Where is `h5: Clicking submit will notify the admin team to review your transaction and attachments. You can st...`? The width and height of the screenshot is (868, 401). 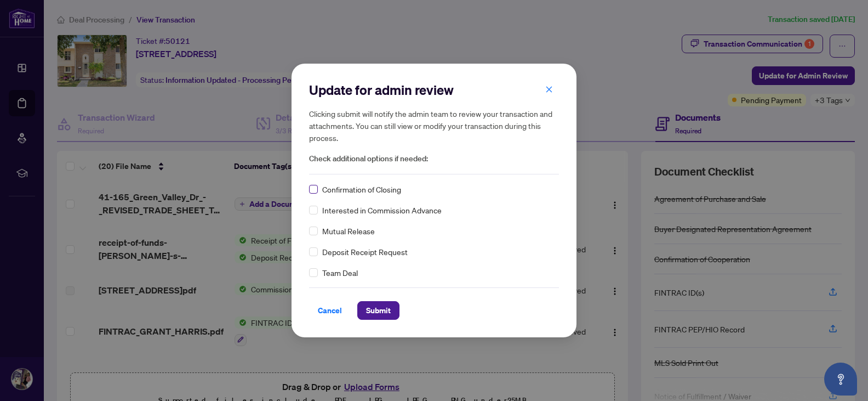
h5: Clicking submit will notify the admin team to review your transaction and attachments. You can st... is located at coordinates (434, 126).